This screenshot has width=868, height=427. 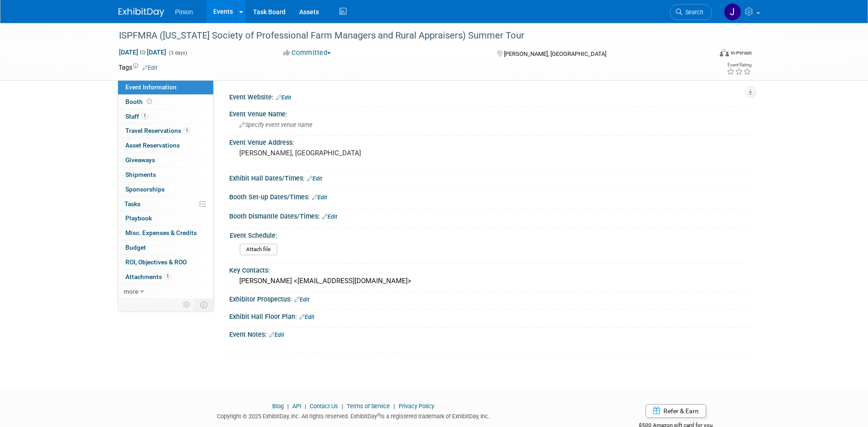 What do you see at coordinates (161, 233) in the screenshot?
I see `span: Misc. Expenses & Credits` at bounding box center [161, 233].